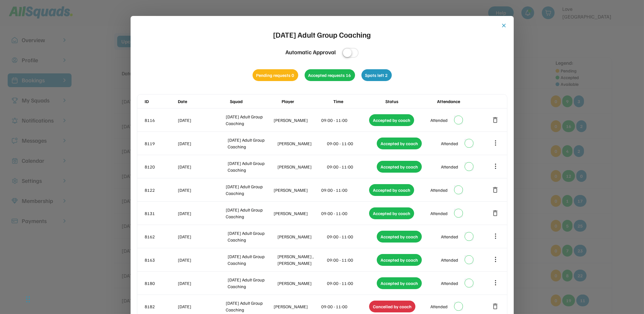 The height and width of the screenshot is (314, 644). What do you see at coordinates (255, 101) in the screenshot?
I see `div: Squad` at bounding box center [255, 101].